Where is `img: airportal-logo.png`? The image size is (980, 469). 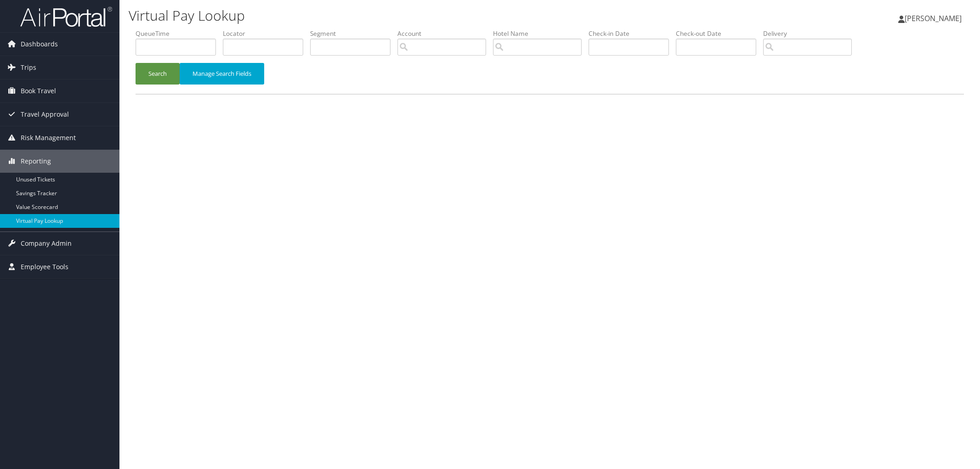 img: airportal-logo.png is located at coordinates (67, 17).